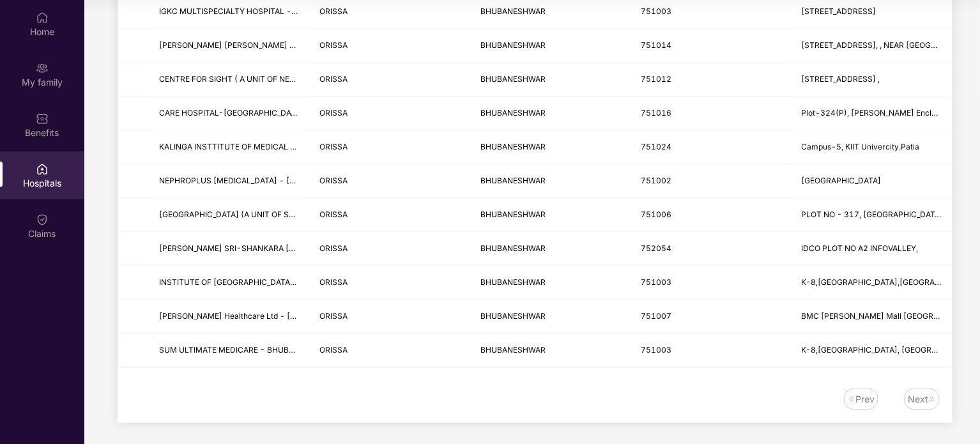 This screenshot has height=444, width=980. I want to click on div: Next, so click(918, 400).